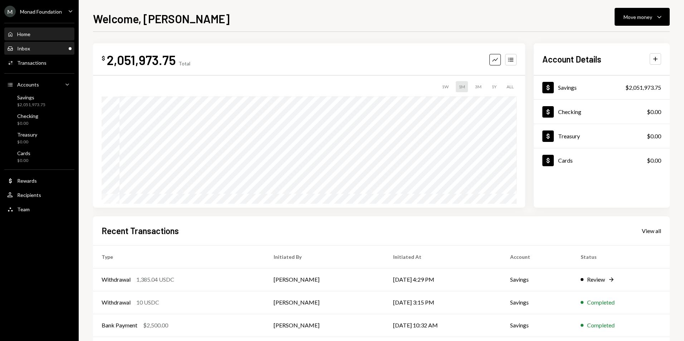 Image resolution: width=684 pixels, height=341 pixels. Describe the element at coordinates (10, 11) in the screenshot. I see `div: M` at that location.